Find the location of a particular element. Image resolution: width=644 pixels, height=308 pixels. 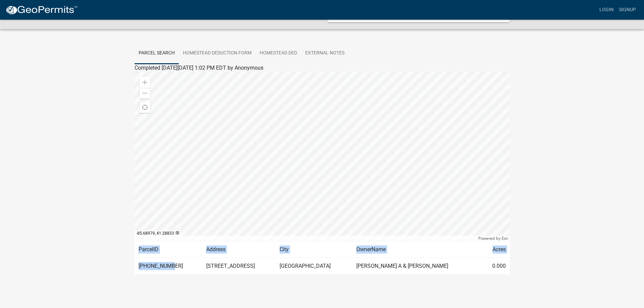

div: Zoom in is located at coordinates (145, 82).